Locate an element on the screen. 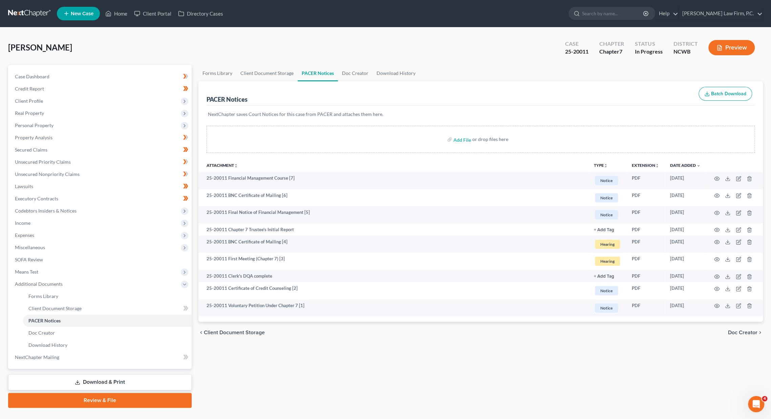 This screenshot has height=419, width=771. span: Client Profile is located at coordinates (29, 101).